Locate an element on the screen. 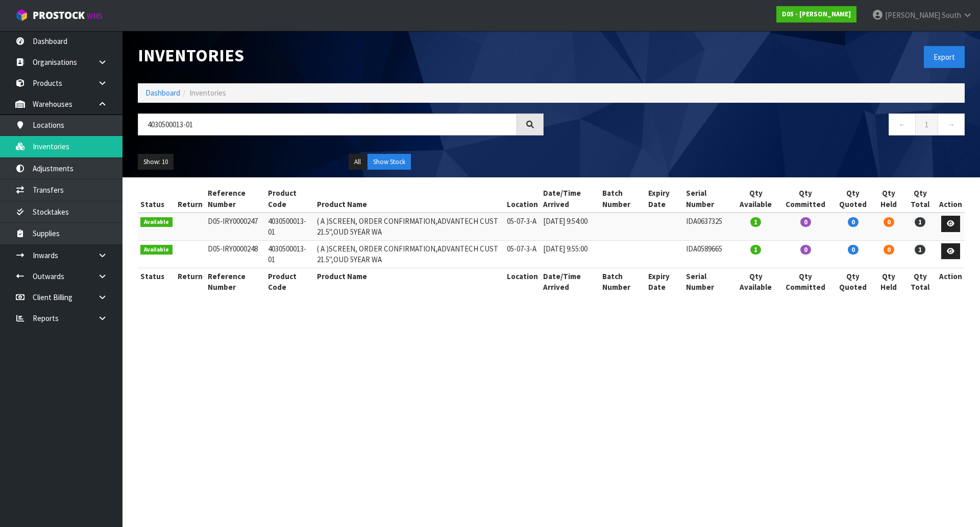  input: Search inventories is located at coordinates (327, 124).